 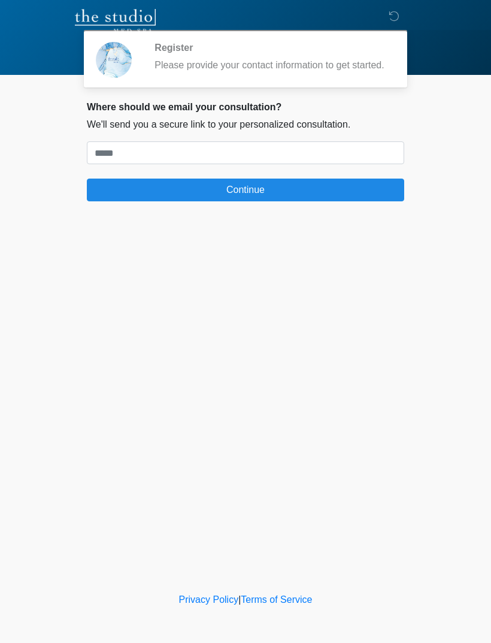 What do you see at coordinates (246, 125) in the screenshot?
I see `p: We'll send you a secure link to your personalized consultation.` at bounding box center [246, 125].